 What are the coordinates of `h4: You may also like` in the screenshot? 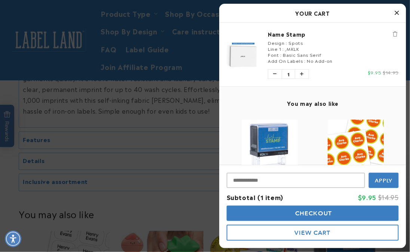 It's located at (313, 103).